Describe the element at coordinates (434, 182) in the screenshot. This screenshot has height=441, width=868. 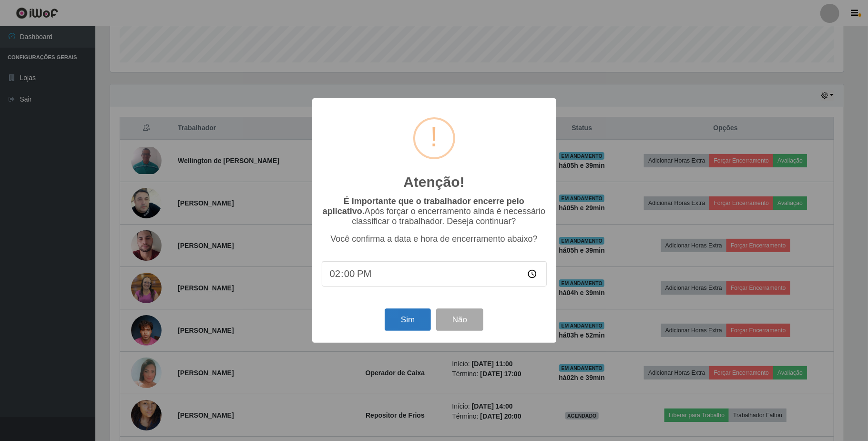
I see `h2: Atenção!` at that location.